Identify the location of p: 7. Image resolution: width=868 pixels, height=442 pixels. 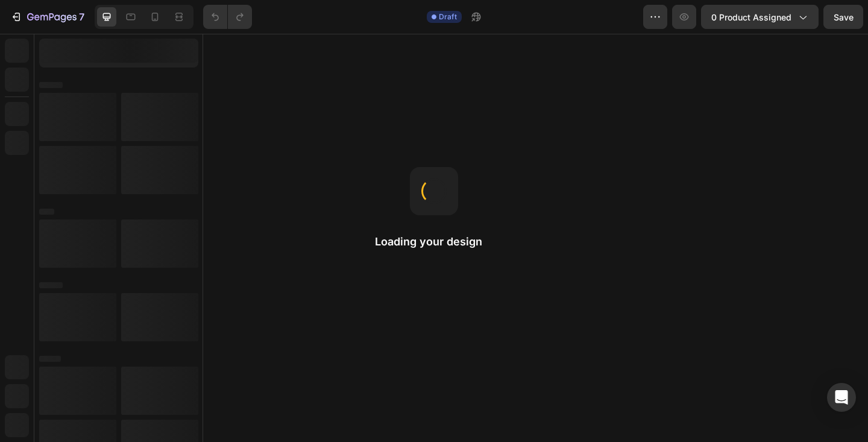
(81, 17).